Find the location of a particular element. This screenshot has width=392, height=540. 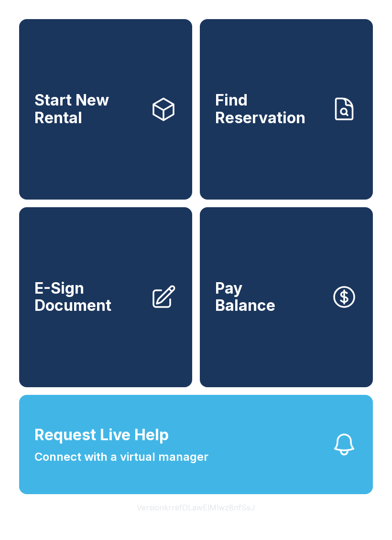

button: Request Live HelpConnect with a virtual manager is located at coordinates (196, 445).